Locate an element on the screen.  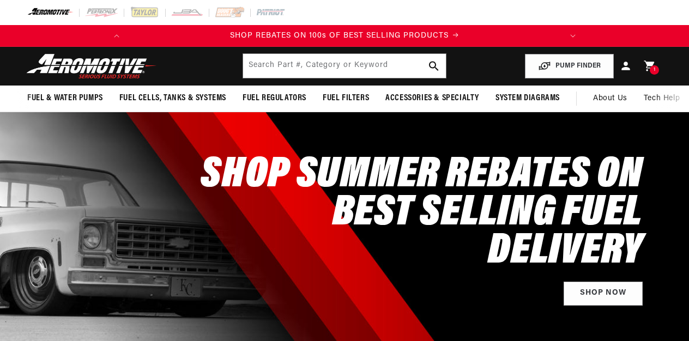
div: 1 of 2 is located at coordinates (344, 36).